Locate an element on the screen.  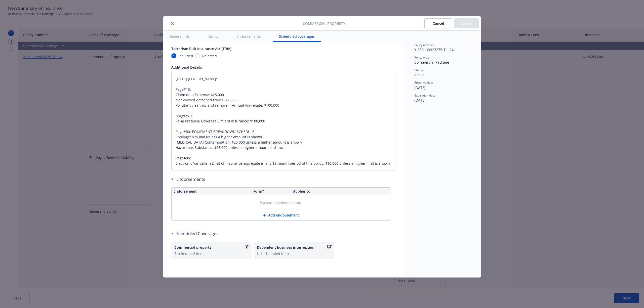
span: Commercial Package is located at coordinates (432, 62).